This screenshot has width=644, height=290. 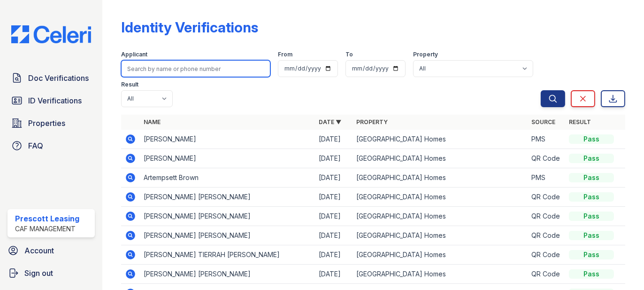 What do you see at coordinates (39, 273) in the screenshot?
I see `span: Sign out` at bounding box center [39, 273].